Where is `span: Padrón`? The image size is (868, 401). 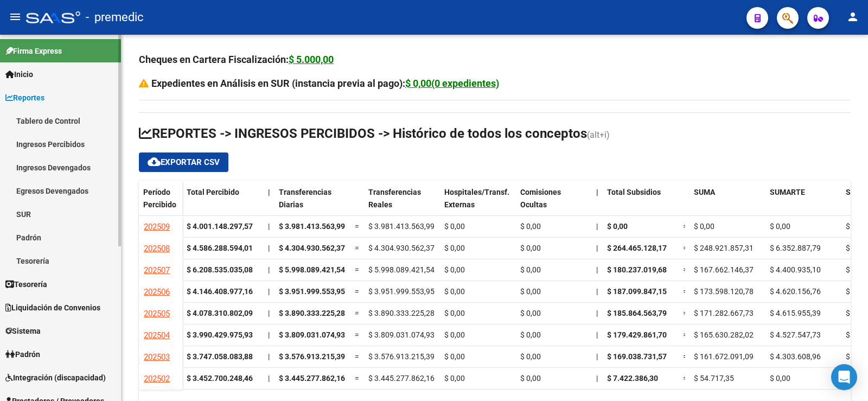
span: Padrón is located at coordinates (22, 354).